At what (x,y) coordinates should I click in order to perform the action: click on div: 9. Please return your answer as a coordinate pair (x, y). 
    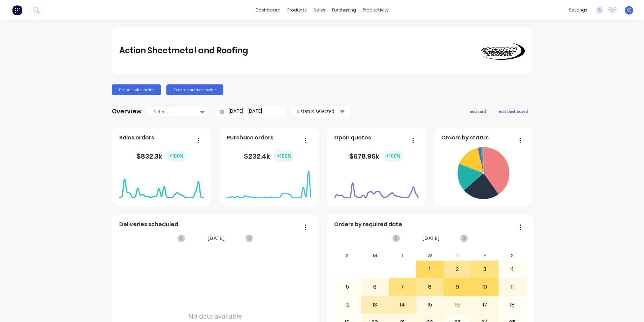
    Looking at the image, I should click on (458, 287).